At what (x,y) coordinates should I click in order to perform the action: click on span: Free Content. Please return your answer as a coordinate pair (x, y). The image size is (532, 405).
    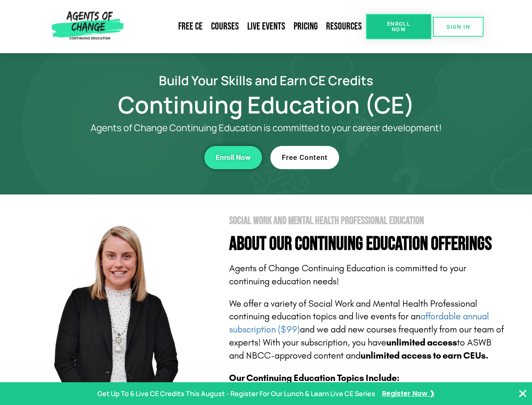
    Looking at the image, I should click on (304, 157).